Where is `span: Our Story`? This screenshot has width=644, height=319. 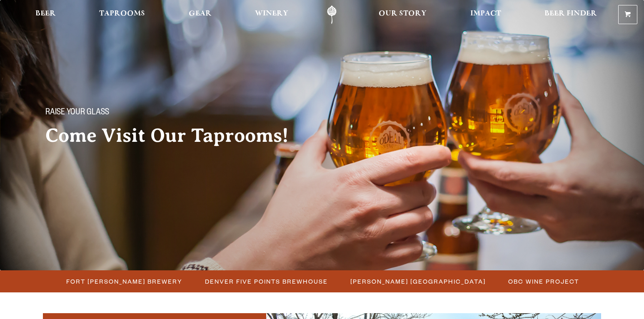
span: Our Story is located at coordinates (402, 14).